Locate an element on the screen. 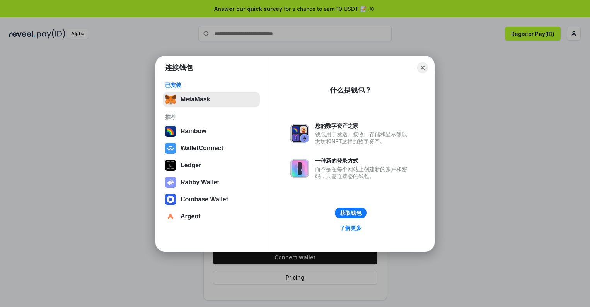  button: Rabby Wallet is located at coordinates (211, 182).